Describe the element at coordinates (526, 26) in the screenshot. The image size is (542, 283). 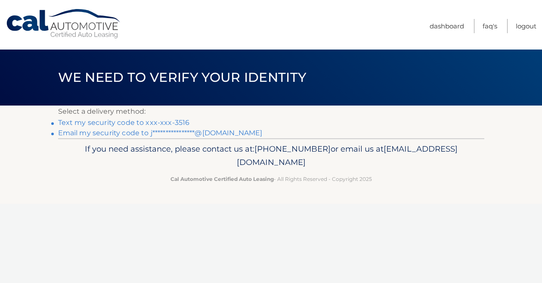
I see `a: Logout` at that location.